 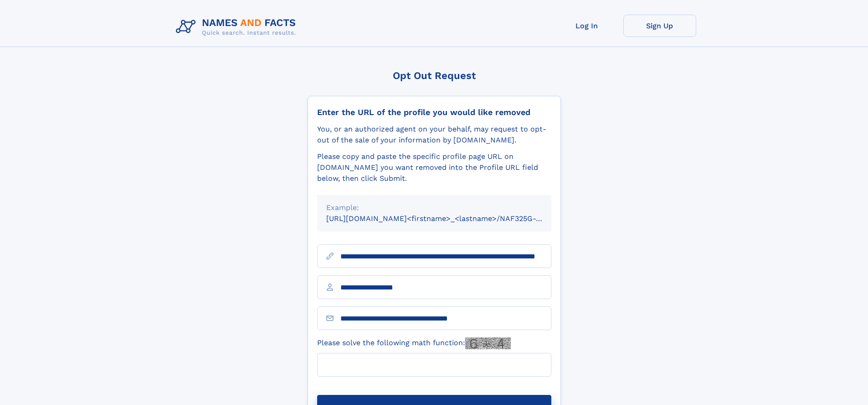 What do you see at coordinates (414, 343) in the screenshot?
I see `label: Please solve the following math function:` at bounding box center [414, 343].